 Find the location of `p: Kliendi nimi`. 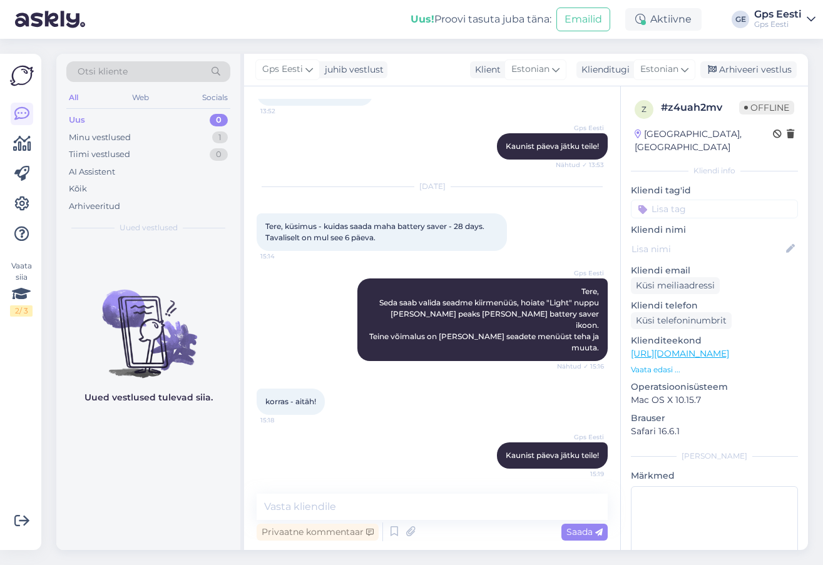

p: Kliendi nimi is located at coordinates (714, 230).